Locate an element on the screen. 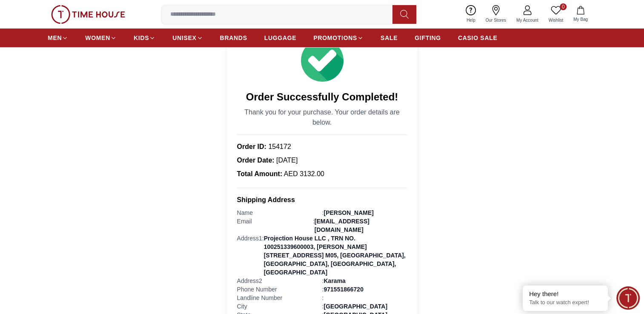 Image resolution: width=644 pixels, height=314 pixels. span: Wishlist is located at coordinates (556, 20).